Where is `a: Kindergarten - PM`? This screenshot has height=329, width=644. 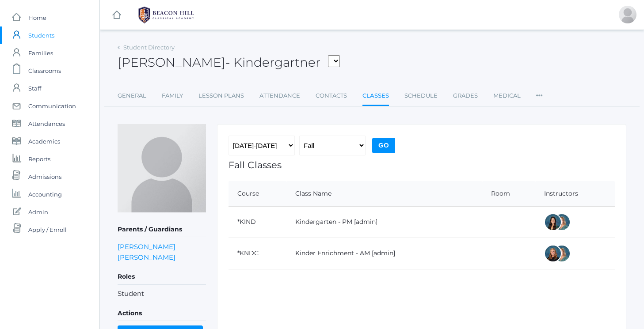 a: Kindergarten - PM is located at coordinates (323, 222).